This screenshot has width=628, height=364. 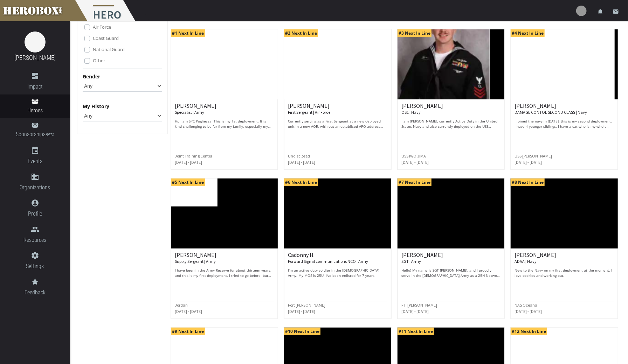 What do you see at coordinates (301, 33) in the screenshot?
I see `span: #2 Next In Line` at bounding box center [301, 33].